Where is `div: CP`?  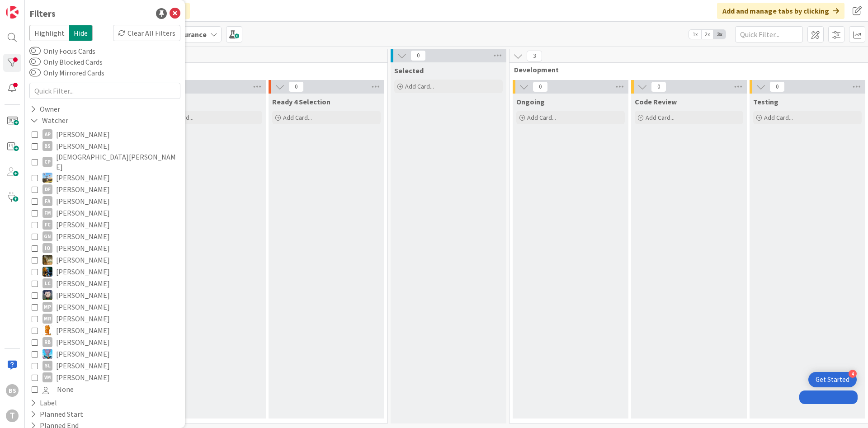 div: CP is located at coordinates (48, 162).